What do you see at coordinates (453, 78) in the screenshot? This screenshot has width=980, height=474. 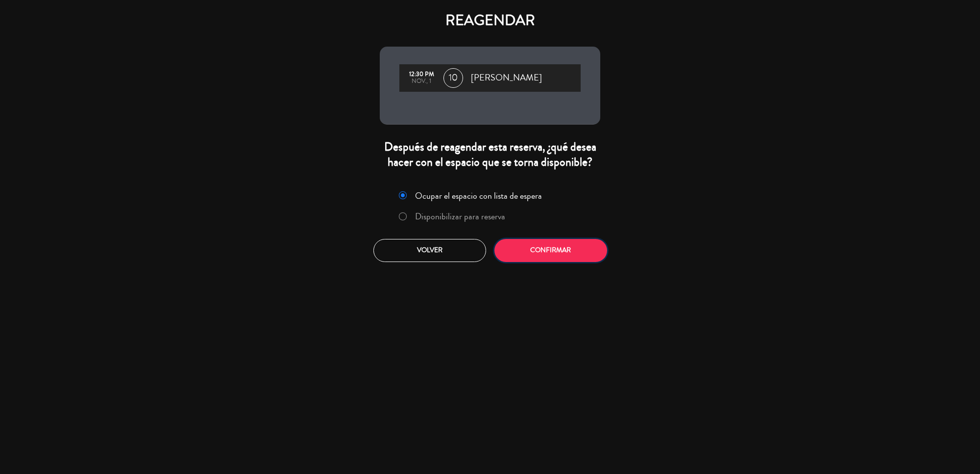 I see `span: 10` at bounding box center [453, 78].